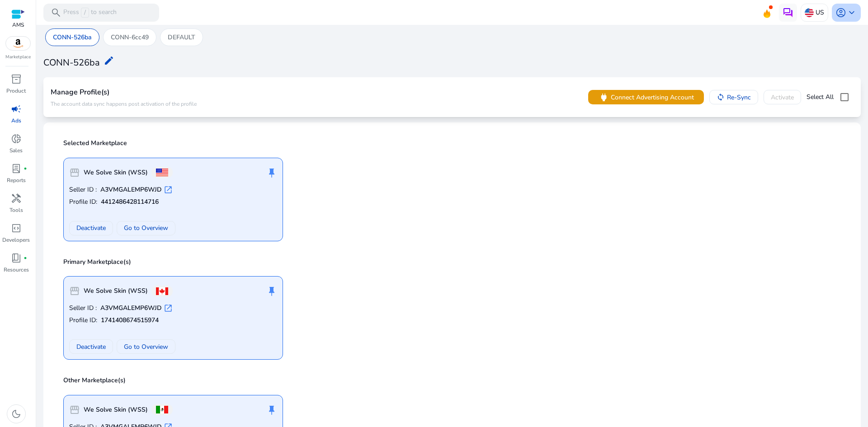 The width and height of the screenshot is (868, 427). Describe the element at coordinates (646, 97) in the screenshot. I see `button: powerConnect Advertising Account` at that location.